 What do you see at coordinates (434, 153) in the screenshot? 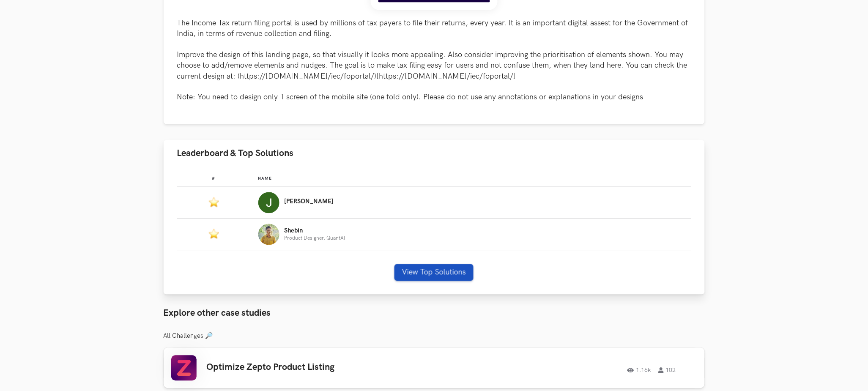
I see `button: Leaderboard & Top Solutions` at bounding box center [434, 153].